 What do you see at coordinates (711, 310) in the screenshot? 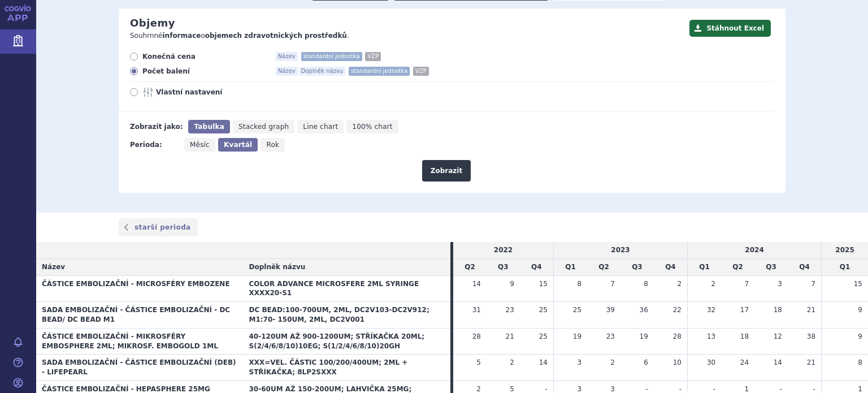
I see `span: 32` at bounding box center [711, 310].